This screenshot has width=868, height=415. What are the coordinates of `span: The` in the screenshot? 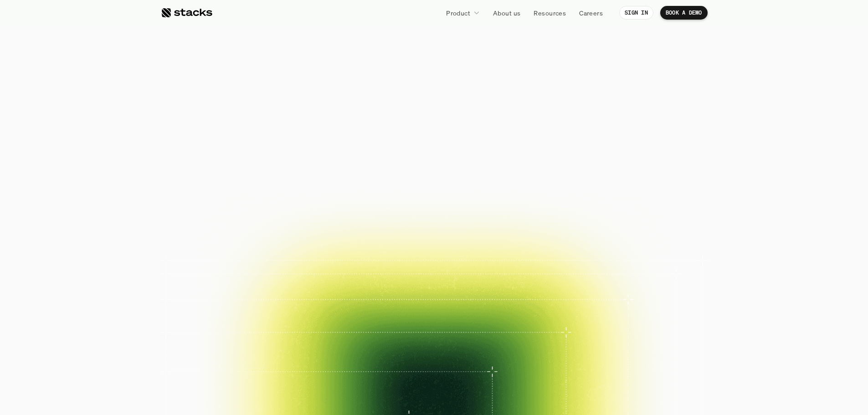 It's located at (304, 83).